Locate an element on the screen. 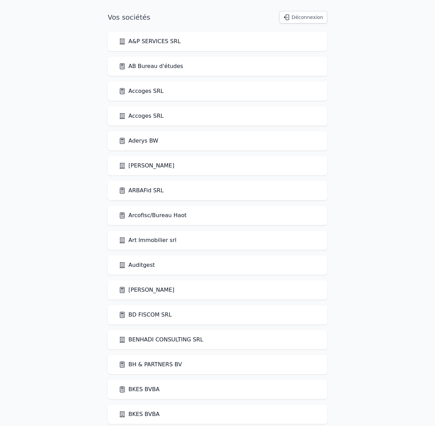 This screenshot has height=426, width=435. h1: Vos sociétés is located at coordinates (129, 17).